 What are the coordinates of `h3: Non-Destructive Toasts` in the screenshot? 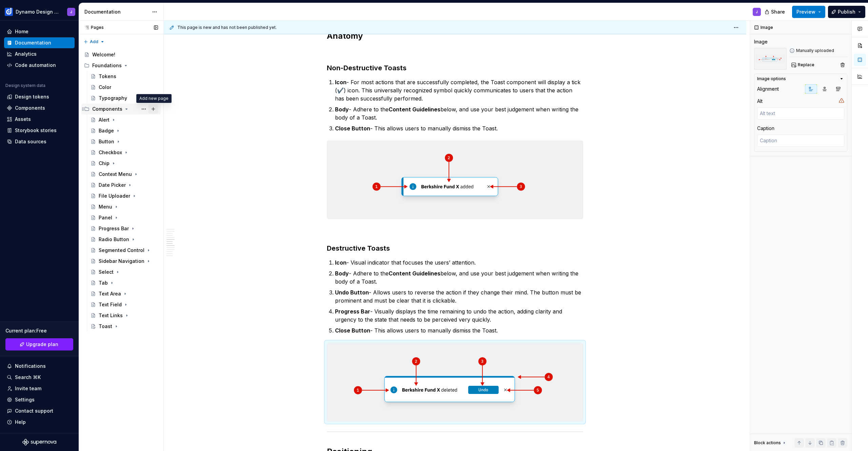 It's located at (455, 68).